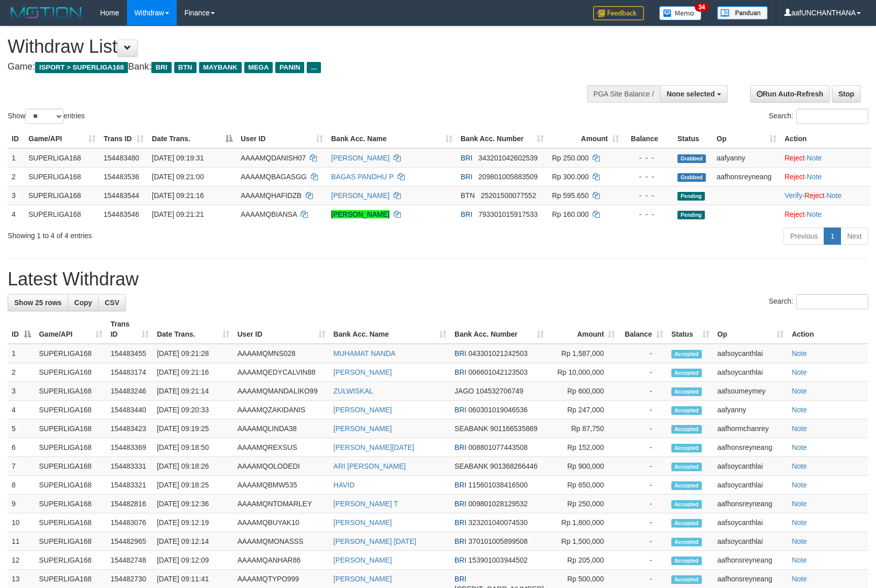  I want to click on a: HAVID, so click(344, 485).